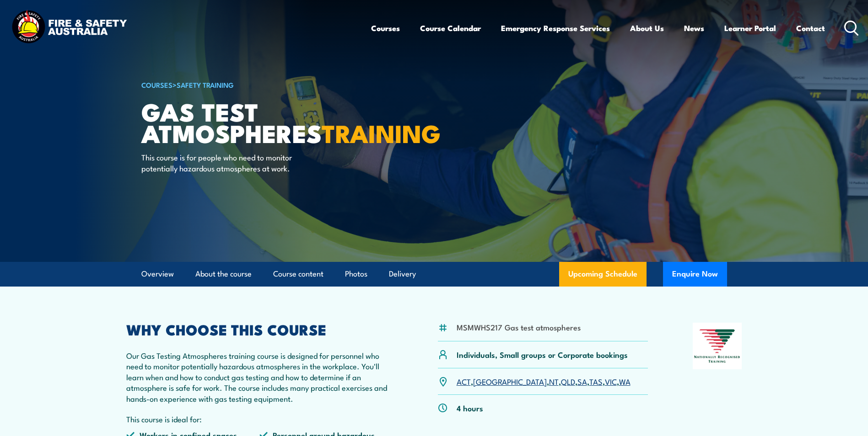 The image size is (868, 436). I want to click on a: Course content, so click(298, 274).